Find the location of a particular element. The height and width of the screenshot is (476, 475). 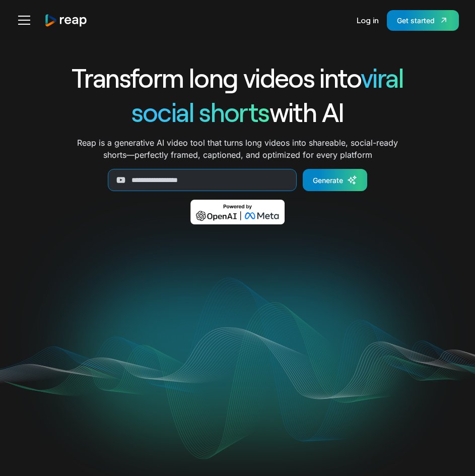

span: viral is located at coordinates (382, 77).